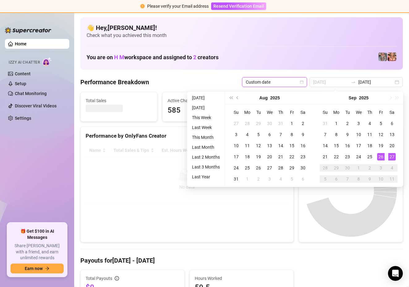 The image size is (409, 287). Describe the element at coordinates (247, 157) in the screenshot. I see `td: 2025-08-18` at that location.